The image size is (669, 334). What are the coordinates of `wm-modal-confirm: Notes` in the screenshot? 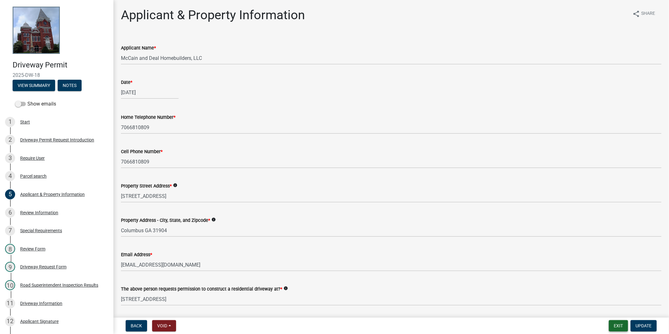 It's located at (70, 86).